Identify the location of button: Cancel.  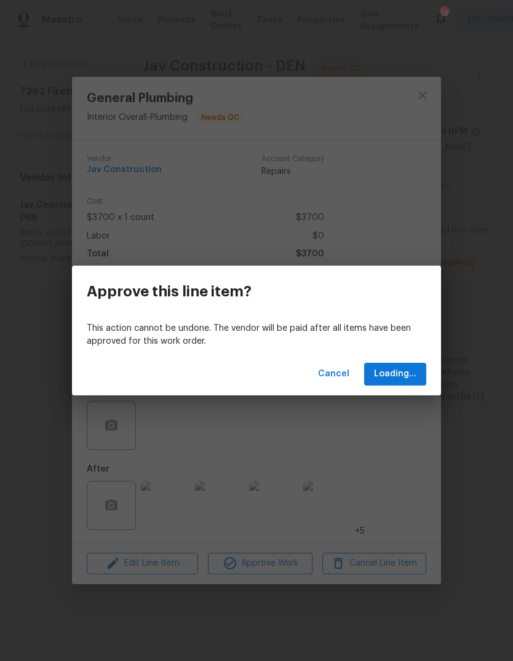
(333, 374).